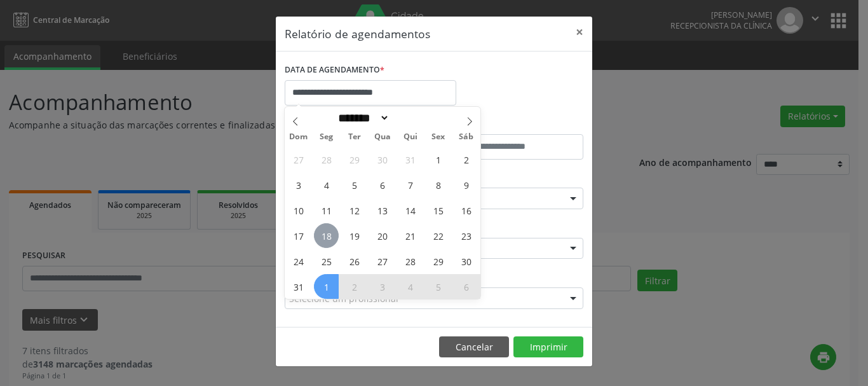 Image resolution: width=868 pixels, height=386 pixels. I want to click on span: Agosto 19, 2025, so click(354, 236).